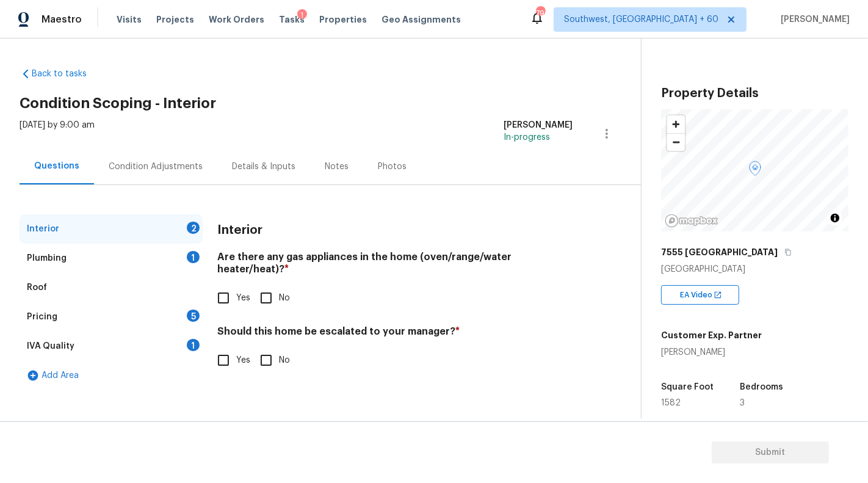 This screenshot has height=483, width=868. Describe the element at coordinates (700, 295) in the screenshot. I see `div: EA Video` at that location.